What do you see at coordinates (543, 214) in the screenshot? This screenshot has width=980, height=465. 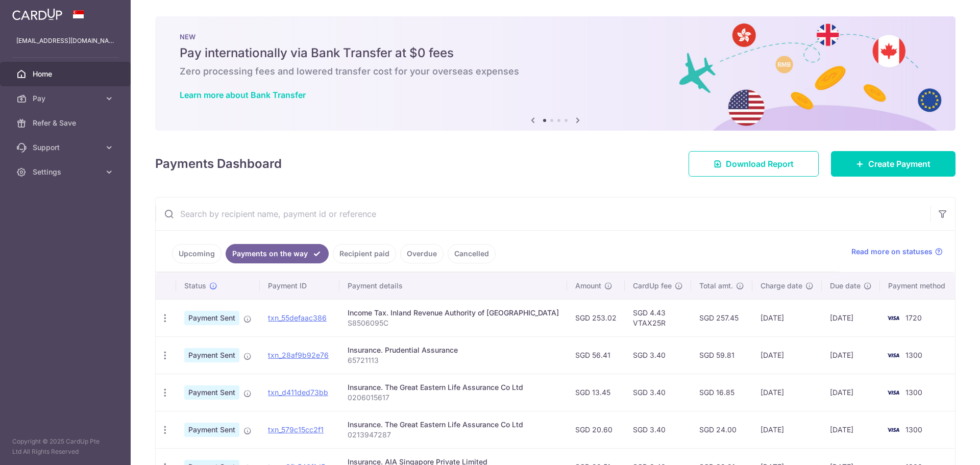 I see `input: Search by recipient name, payment id or reference` at bounding box center [543, 214].